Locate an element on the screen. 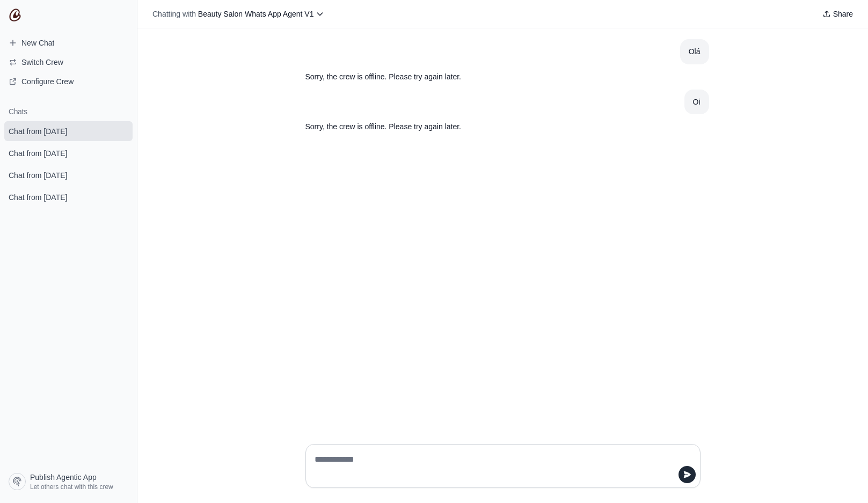 The image size is (868, 503). div: Oi is located at coordinates (697, 102).